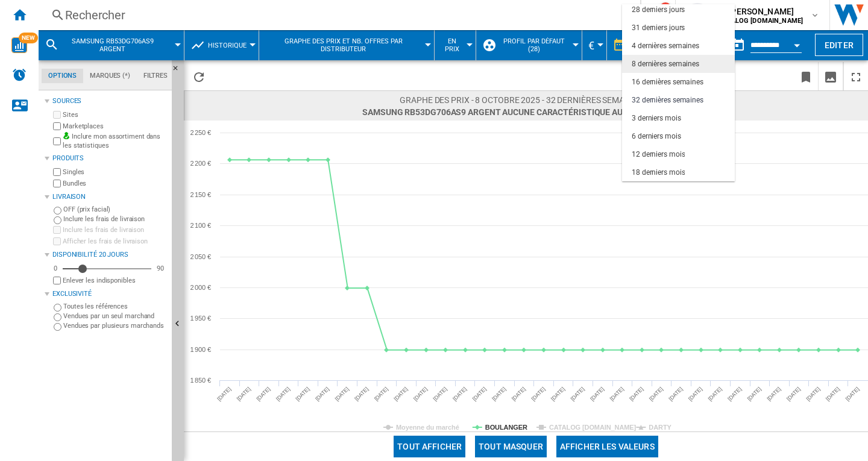 The width and height of the screenshot is (868, 461). Describe the element at coordinates (659, 172) in the screenshot. I see `div: 18 derniers mois` at that location.